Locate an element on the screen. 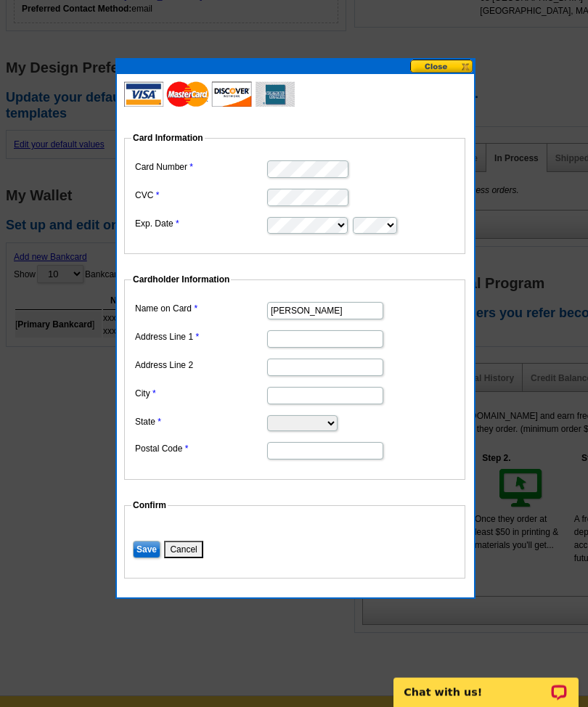 The image size is (588, 707). button: Cancel is located at coordinates (183, 550).